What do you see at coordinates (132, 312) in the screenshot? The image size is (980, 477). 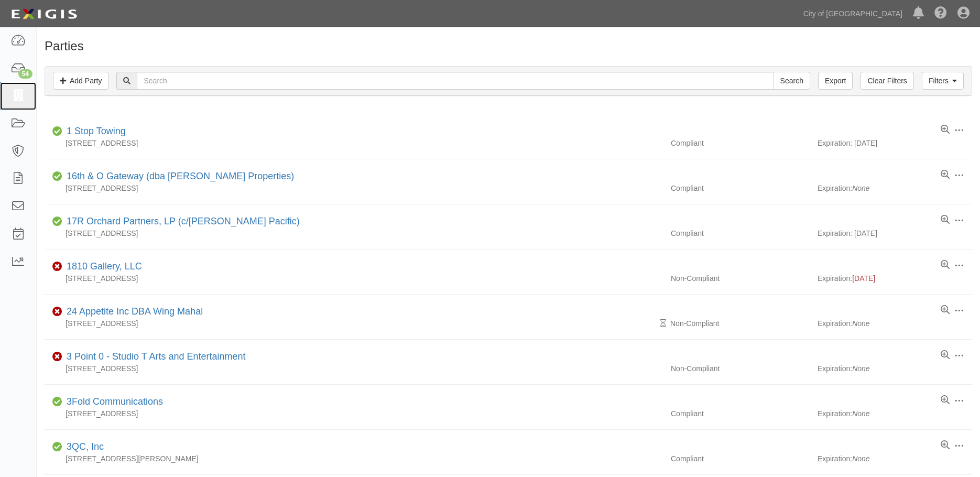 I see `div: 24 Appetite Inc DBA Wing Mahal` at bounding box center [132, 312].